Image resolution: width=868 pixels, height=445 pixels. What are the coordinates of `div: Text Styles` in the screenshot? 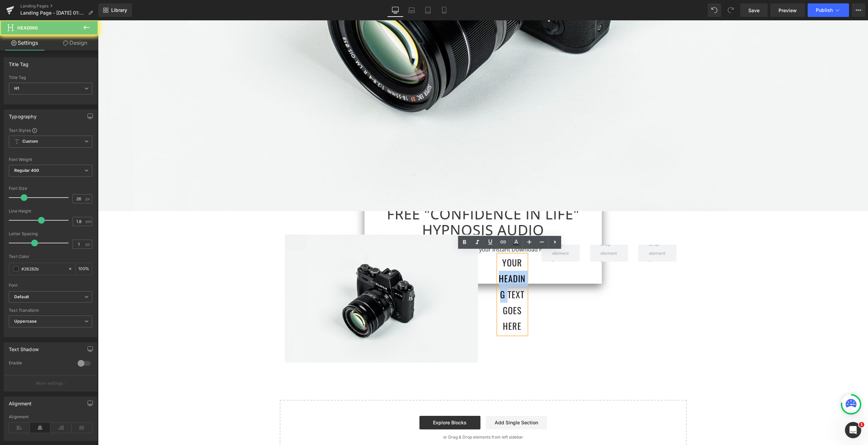 It's located at (51, 130).